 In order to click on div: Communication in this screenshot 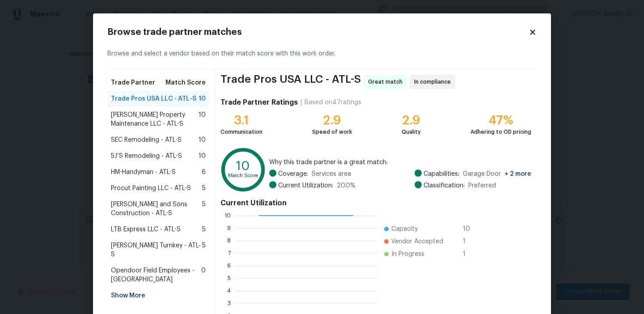, I will do `click(241, 132)`.